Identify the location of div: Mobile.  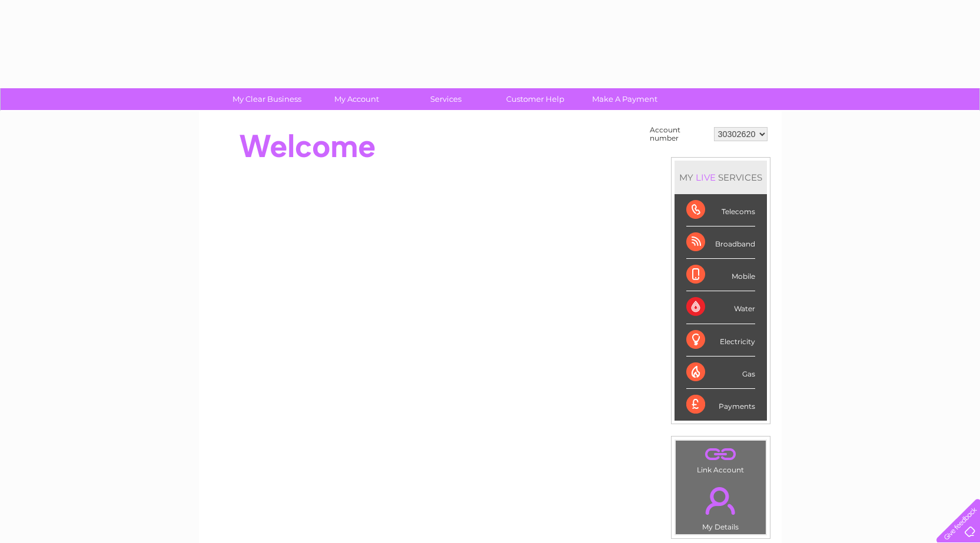
(720, 275).